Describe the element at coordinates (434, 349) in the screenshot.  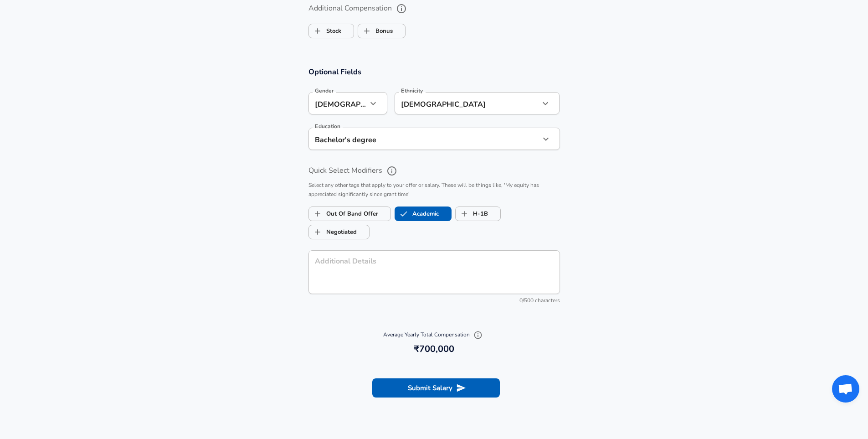
I see `h6: ₹700,000` at that location.